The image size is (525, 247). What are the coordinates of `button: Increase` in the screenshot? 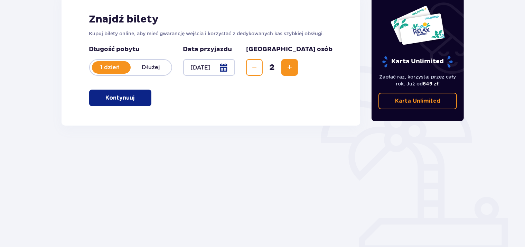 It's located at (290, 67).